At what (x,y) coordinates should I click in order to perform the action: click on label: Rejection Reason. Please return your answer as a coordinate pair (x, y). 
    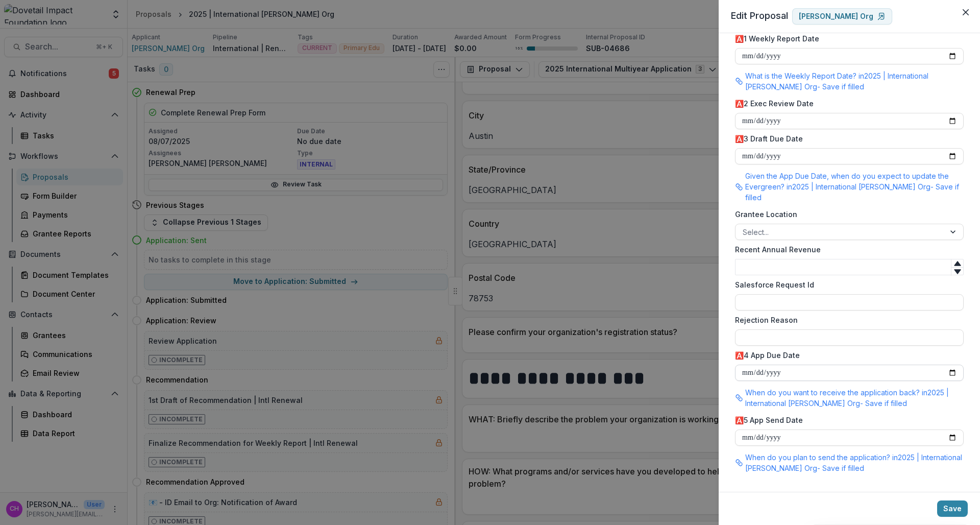
    Looking at the image, I should click on (847, 320).